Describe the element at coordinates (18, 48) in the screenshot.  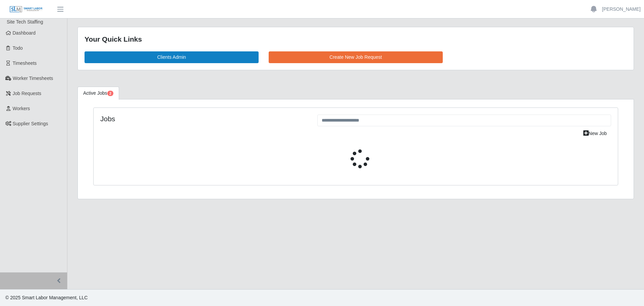
I see `span: Todo` at that location.